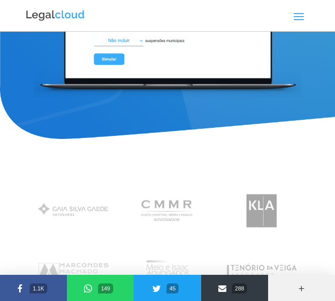 The image size is (335, 301). What do you see at coordinates (168, 211) in the screenshot?
I see `img: Costa Martins Meira Rinaldi Advogados` at bounding box center [168, 211].